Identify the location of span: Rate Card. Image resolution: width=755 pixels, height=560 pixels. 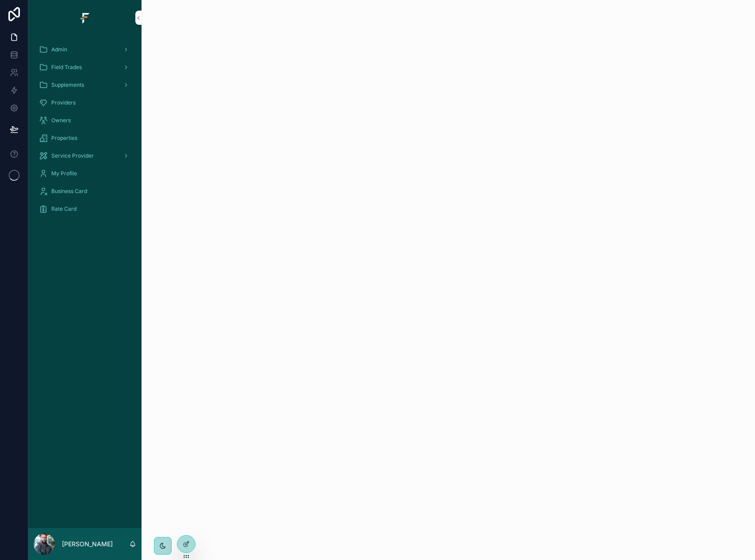
(64, 209).